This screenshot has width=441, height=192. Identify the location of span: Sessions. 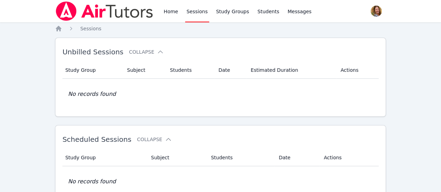
(91, 29).